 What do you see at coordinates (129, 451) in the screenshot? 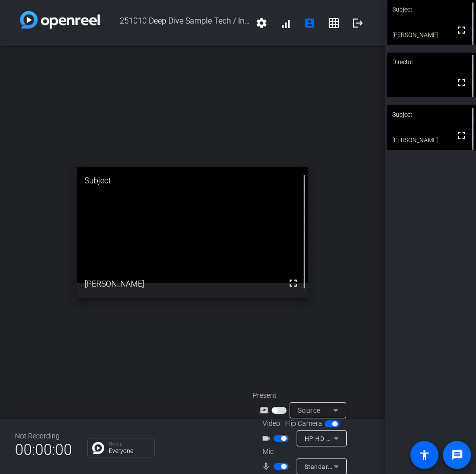
I see `p: Everyone` at bounding box center [129, 451].